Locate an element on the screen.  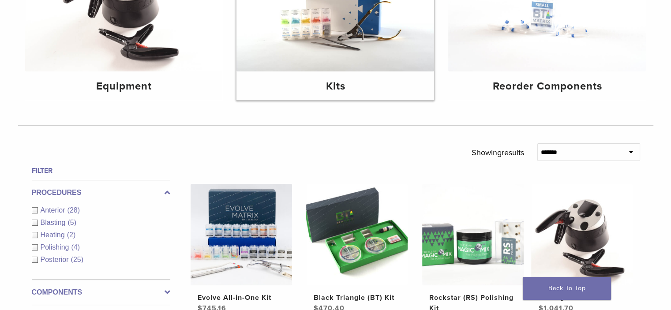
p: Showing results is located at coordinates (498, 153).